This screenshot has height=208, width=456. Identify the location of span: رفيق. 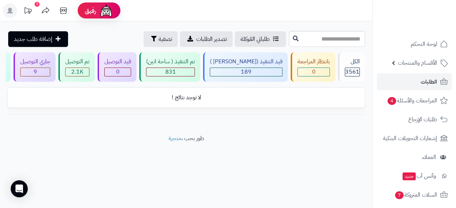
(90, 11).